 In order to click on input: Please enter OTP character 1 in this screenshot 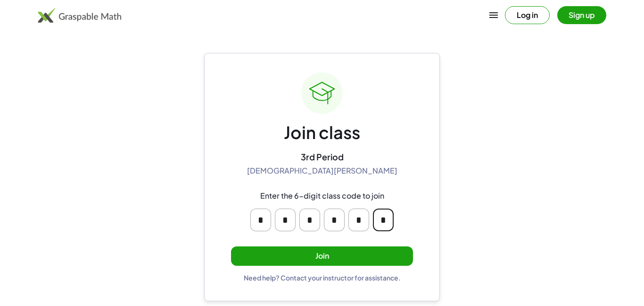, I will do `click(261, 219)`.